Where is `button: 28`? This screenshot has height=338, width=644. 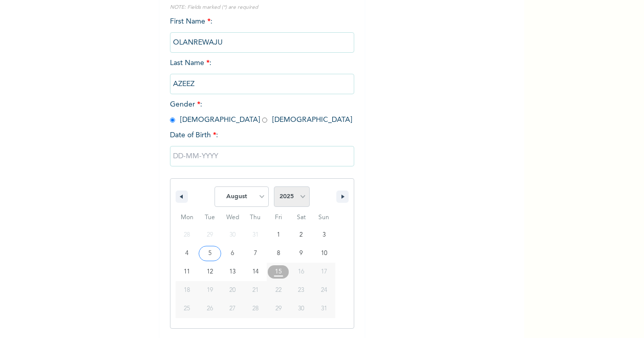
button: 28 is located at coordinates (255, 309).